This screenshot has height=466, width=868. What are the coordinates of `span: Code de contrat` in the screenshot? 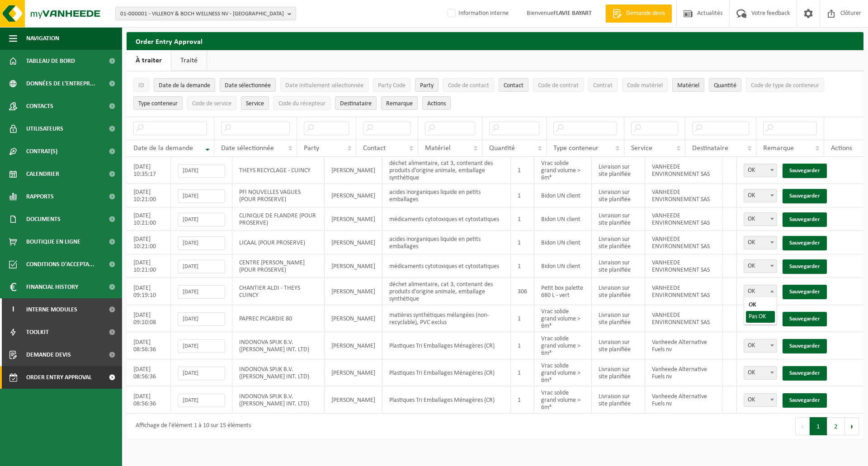 It's located at (558, 85).